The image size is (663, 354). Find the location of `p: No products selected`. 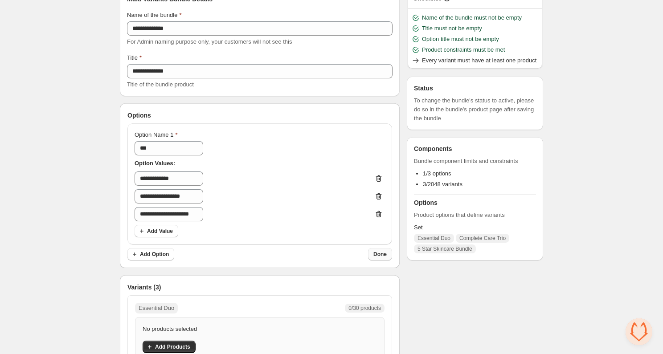

p: No products selected is located at coordinates (170, 329).